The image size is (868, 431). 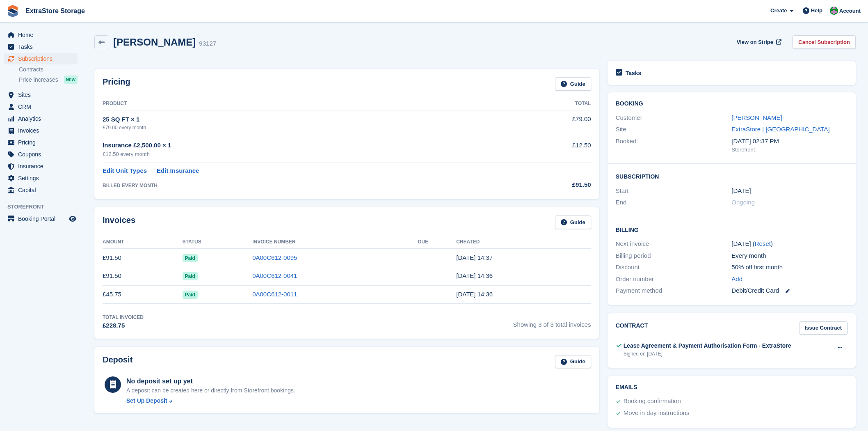 I want to click on div: BILLED EVERY MONTH, so click(x=307, y=185).